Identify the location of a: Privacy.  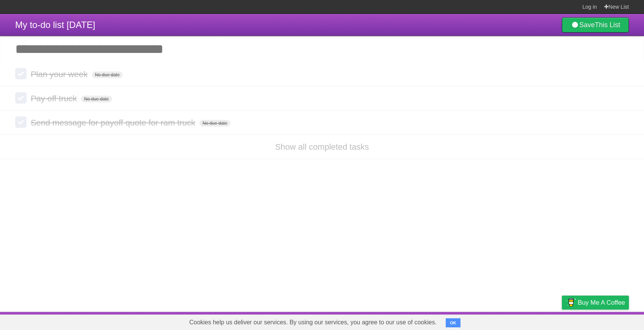
(561, 321).